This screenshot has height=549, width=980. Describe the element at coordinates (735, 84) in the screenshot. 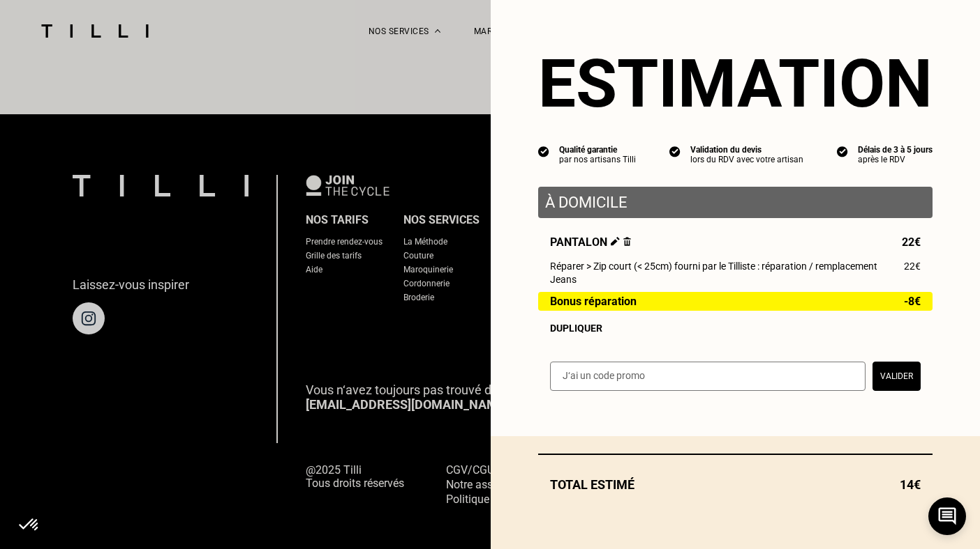

I see `section: Estimation` at that location.